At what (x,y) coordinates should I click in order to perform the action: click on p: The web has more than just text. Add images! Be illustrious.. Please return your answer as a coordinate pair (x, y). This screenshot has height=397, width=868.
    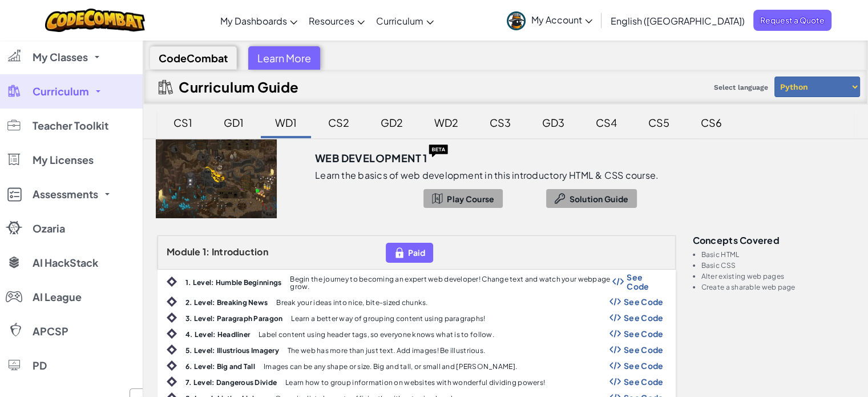
    Looking at the image, I should click on (386, 351).